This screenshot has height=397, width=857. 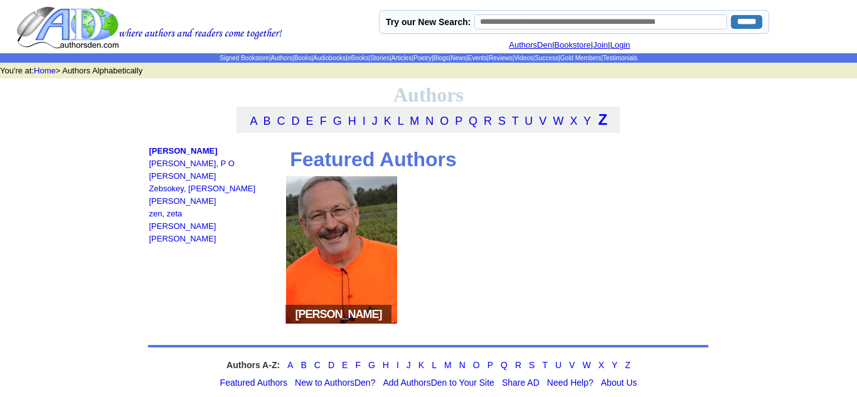 What do you see at coordinates (438, 383) in the screenshot?
I see `a: Add AuthorsDen to Your Site` at bounding box center [438, 383].